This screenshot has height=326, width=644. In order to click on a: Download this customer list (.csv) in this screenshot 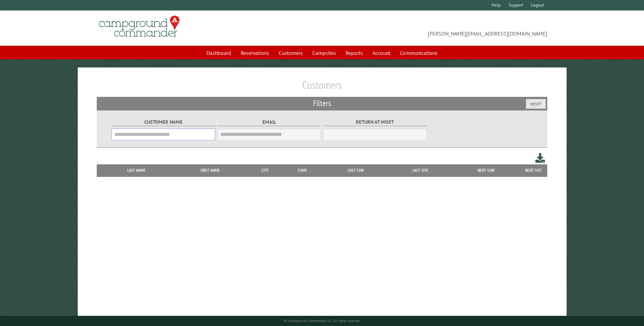, I will do `click(540, 158)`.